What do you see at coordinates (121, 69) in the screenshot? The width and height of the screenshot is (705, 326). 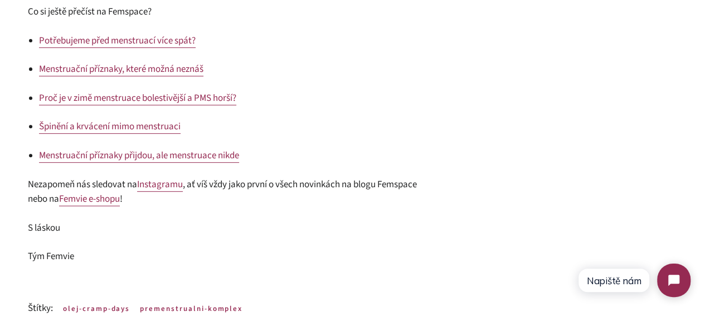 I see `a: Menstruační příznaky, které možná neznáš` at bounding box center [121, 69].